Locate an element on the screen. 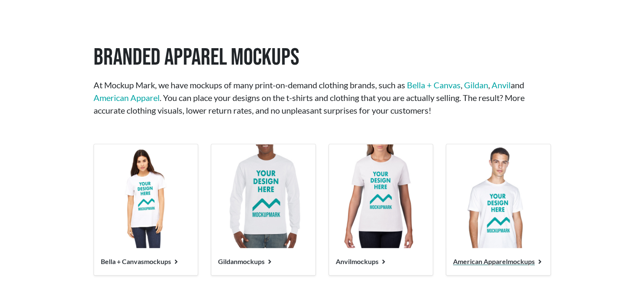 The width and height of the screenshot is (644, 297). img: Anvil mockups is located at coordinates (381, 196).